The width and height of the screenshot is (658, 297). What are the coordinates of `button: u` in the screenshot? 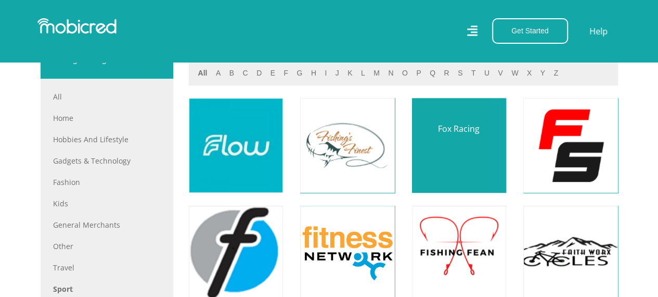 It's located at (487, 73).